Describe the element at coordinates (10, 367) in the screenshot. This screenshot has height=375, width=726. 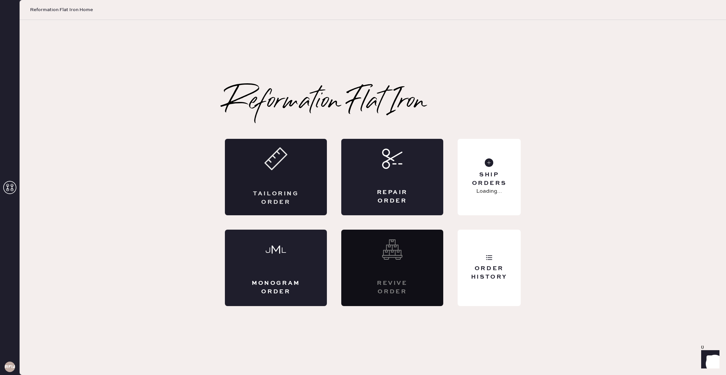
I see `h3: RFIA` at that location.